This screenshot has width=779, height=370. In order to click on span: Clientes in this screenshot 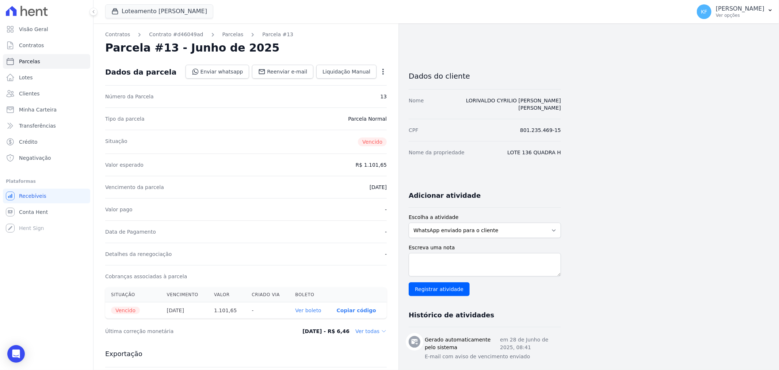, I will do `click(29, 94)`.